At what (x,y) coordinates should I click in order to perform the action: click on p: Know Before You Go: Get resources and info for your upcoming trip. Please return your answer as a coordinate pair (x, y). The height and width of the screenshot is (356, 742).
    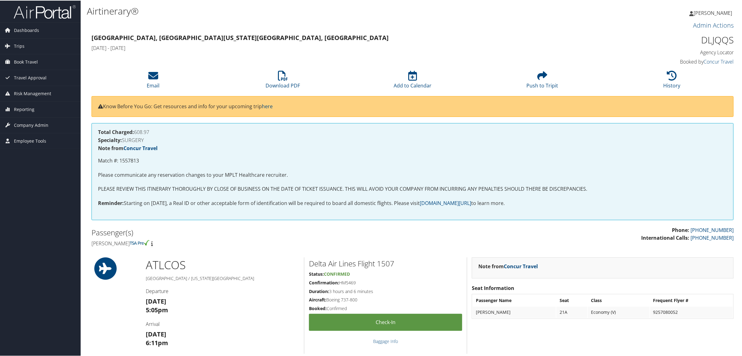
    Looking at the image, I should click on (412, 106).